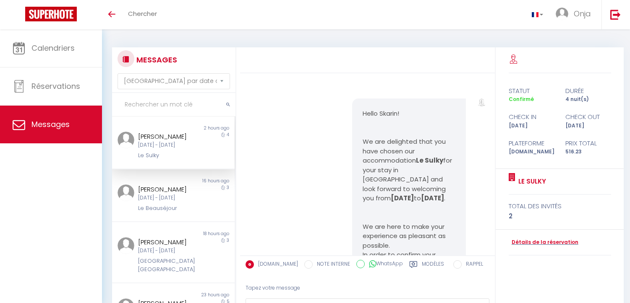 Image resolution: width=630 pixels, height=303 pixels. I want to click on div: Tapez votre message, so click(367, 288).